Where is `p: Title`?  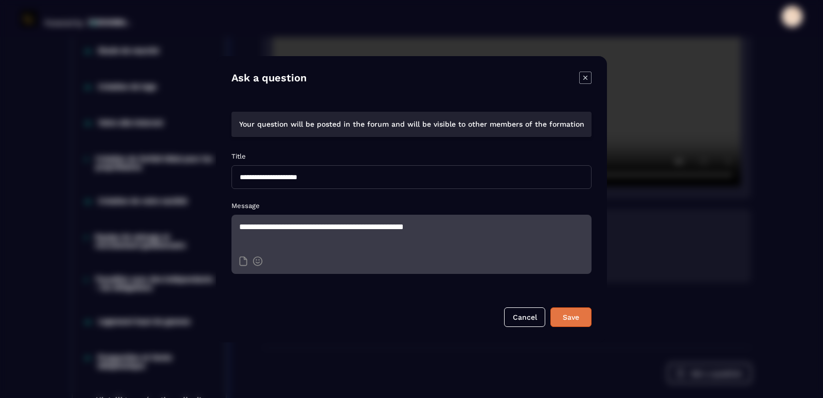 p: Title is located at coordinates (412, 156).